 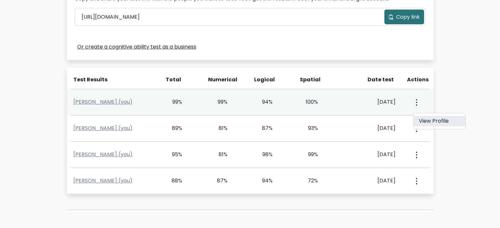 What do you see at coordinates (173, 155) in the screenshot?
I see `div: 95%` at bounding box center [173, 155].